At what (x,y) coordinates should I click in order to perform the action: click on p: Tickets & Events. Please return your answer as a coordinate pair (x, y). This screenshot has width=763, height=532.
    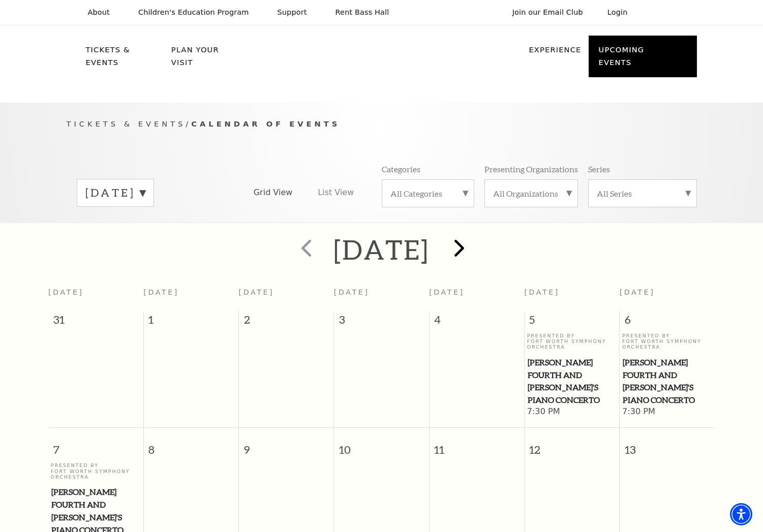
    Looking at the image, I should click on (125, 59).